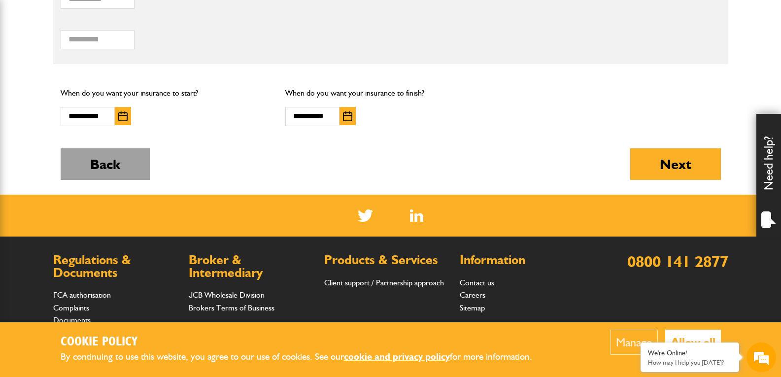  Describe the element at coordinates (690, 362) in the screenshot. I see `p: How may I help you today?` at that location.